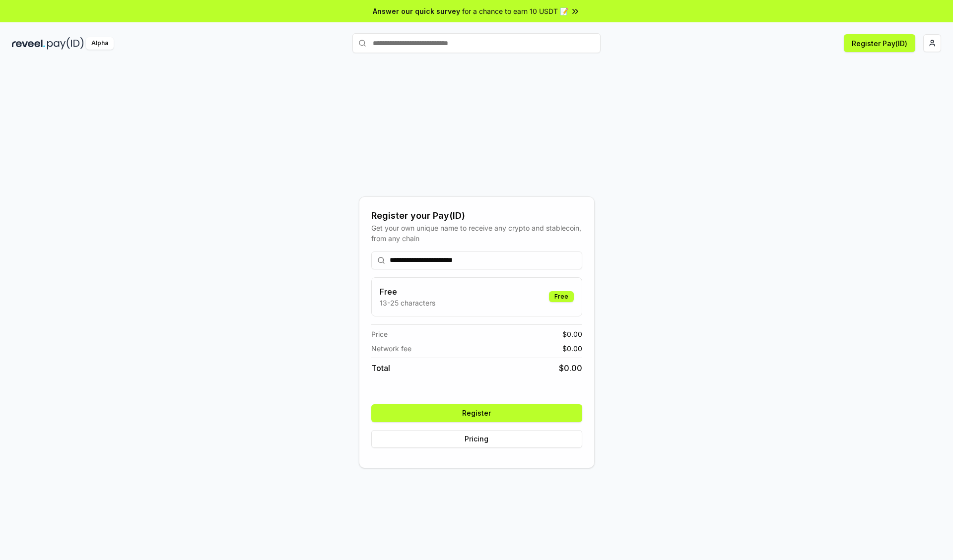 The height and width of the screenshot is (560, 953). Describe the element at coordinates (381, 368) in the screenshot. I see `span: Total` at that location.